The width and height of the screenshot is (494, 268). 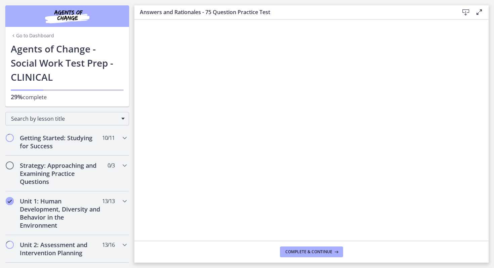 What do you see at coordinates (111, 165) in the screenshot?
I see `span: 0 / 3` at bounding box center [111, 165].